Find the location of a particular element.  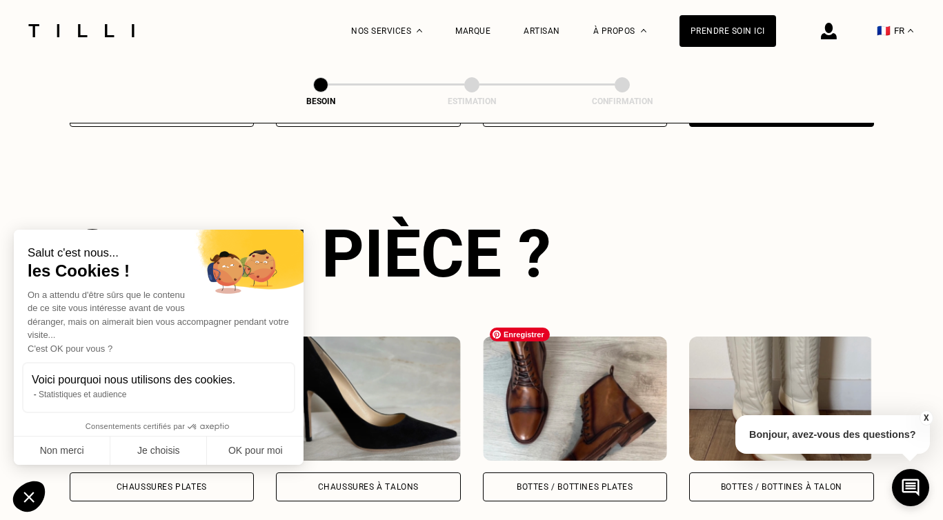

a: Prendre soin ici is located at coordinates (728, 31).